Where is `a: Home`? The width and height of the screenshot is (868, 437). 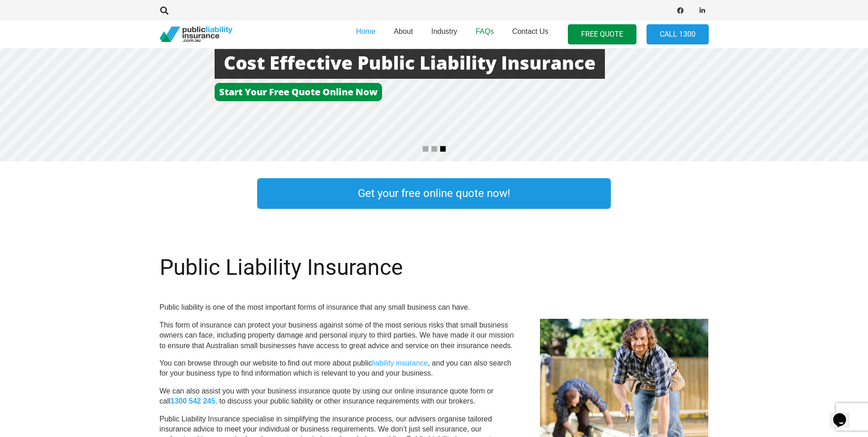
a: Home is located at coordinates (366, 34).